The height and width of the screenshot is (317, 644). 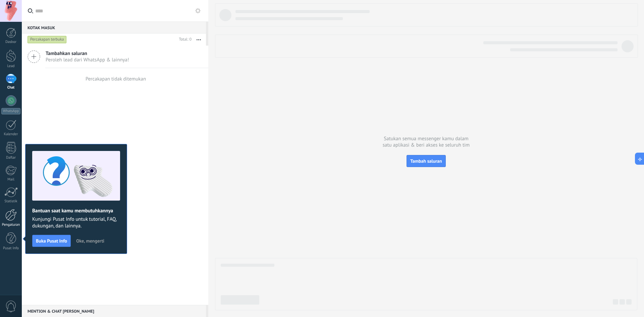 What do you see at coordinates (76, 211) in the screenshot?
I see `h2: Bantuan saat kamu membutuhkannya` at bounding box center [76, 211].